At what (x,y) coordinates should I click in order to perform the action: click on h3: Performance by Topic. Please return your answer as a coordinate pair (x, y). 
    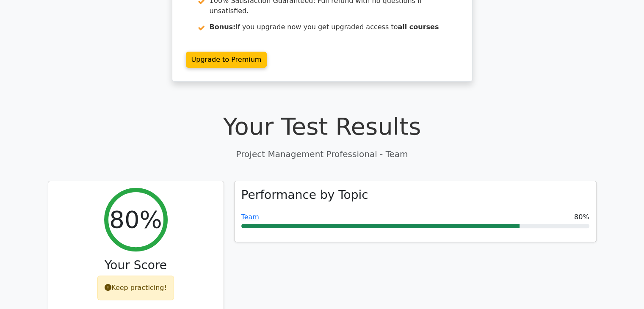
    Looking at the image, I should click on (305, 195).